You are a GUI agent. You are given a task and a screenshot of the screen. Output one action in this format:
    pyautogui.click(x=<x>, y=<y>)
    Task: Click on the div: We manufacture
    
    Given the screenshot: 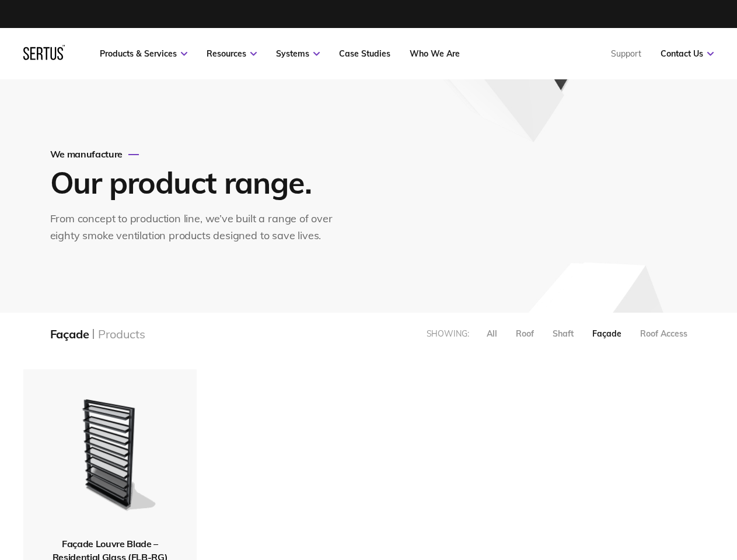 What is the action you would take?
    pyautogui.click(x=198, y=154)
    